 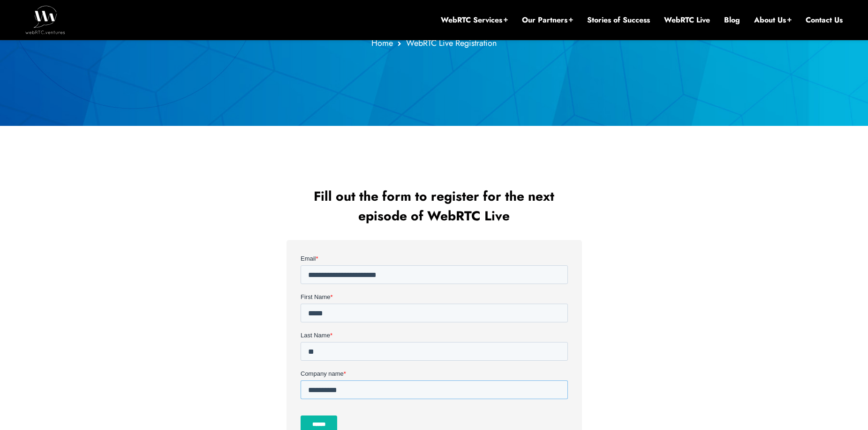 What do you see at coordinates (772, 20) in the screenshot?
I see `a: About Us` at bounding box center [772, 20].